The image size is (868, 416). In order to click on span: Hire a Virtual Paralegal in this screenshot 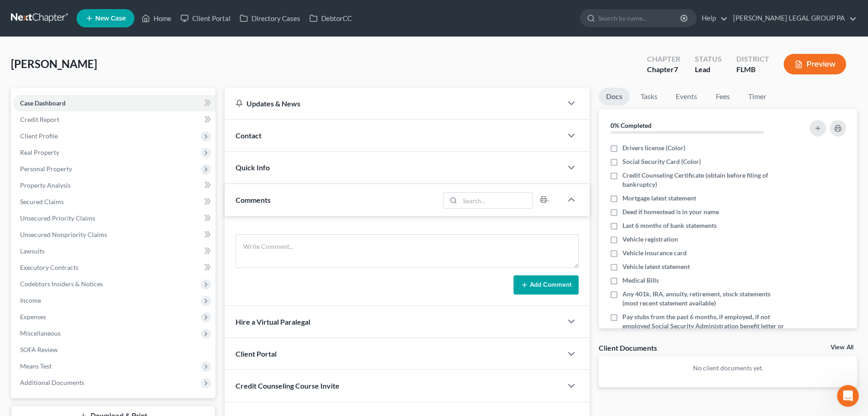, I will do `click(273, 321)`.